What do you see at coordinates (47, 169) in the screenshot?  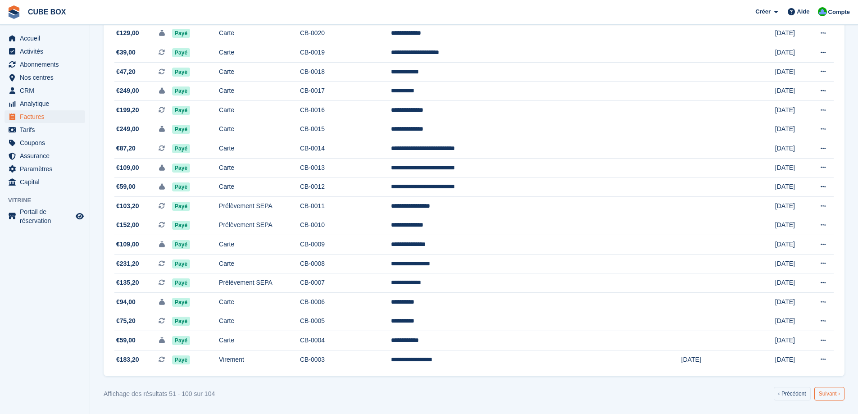 I see `span: Paramètres` at bounding box center [47, 169].